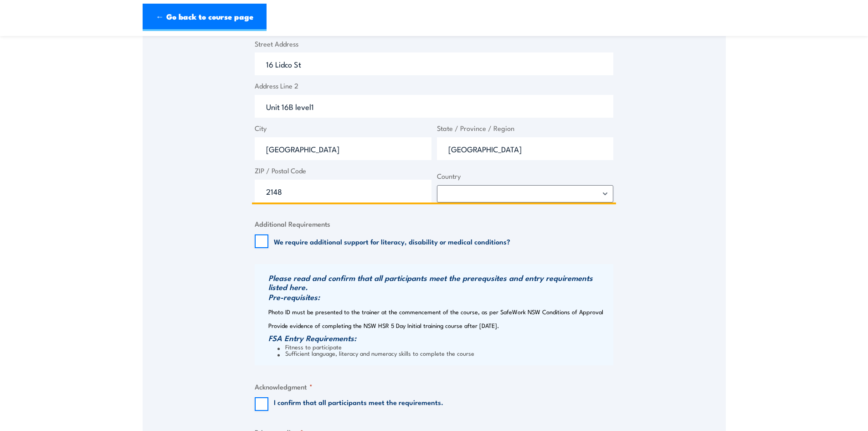  Describe the element at coordinates (440, 312) in the screenshot. I see `p: Photo ID must be presented to the trainer at the commencement of the course, as per SafeWork NSW ...` at that location.